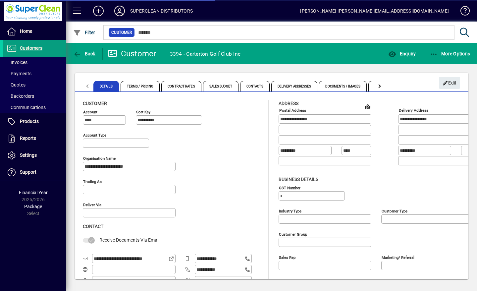  What do you see at coordinates (33, 207) in the screenshot?
I see `span: Package` at bounding box center [33, 207].